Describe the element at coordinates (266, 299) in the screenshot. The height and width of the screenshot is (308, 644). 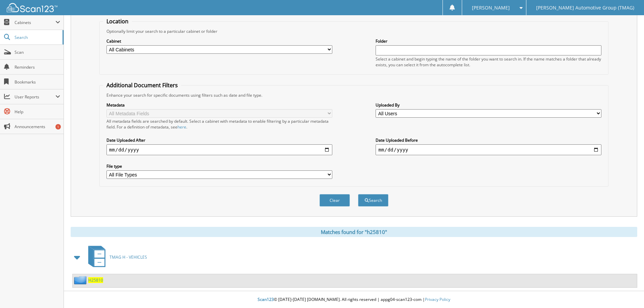
I see `span: Scan123` at that location.